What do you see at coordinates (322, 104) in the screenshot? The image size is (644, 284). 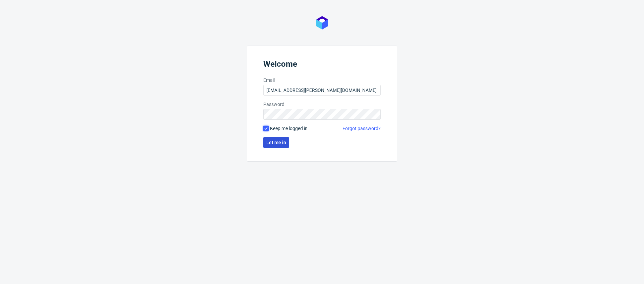 I see `label: Password` at bounding box center [322, 104].